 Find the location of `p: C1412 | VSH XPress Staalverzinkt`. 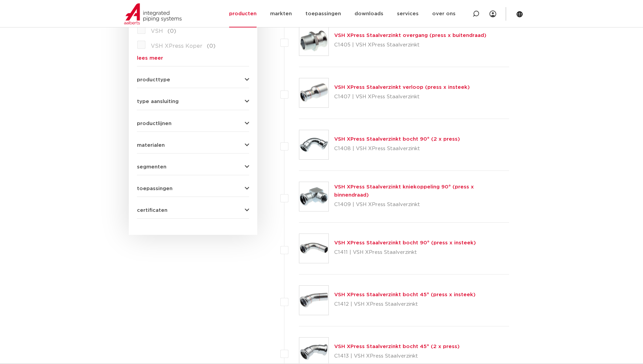

p: C1412 | VSH XPress Staalverzinkt is located at coordinates (404, 304).